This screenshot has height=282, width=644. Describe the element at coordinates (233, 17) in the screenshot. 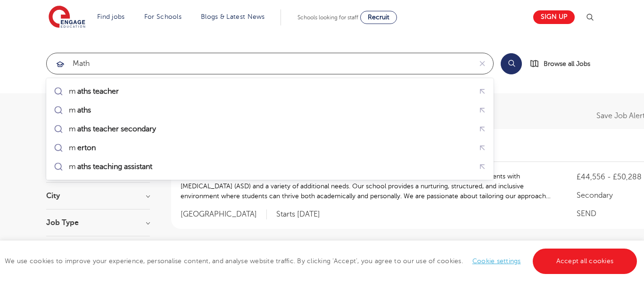

I see `a: Blogs & Latest News` at that location.